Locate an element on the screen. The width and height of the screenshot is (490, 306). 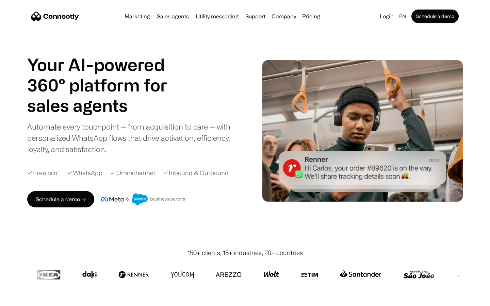
ul: Language list is located at coordinates (27, 299).